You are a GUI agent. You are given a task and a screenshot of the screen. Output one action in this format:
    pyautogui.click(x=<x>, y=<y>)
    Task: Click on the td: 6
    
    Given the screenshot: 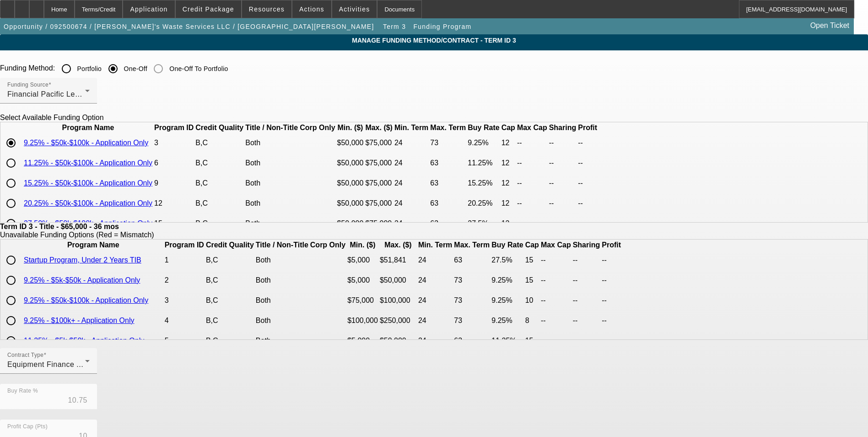 What is the action you would take?
    pyautogui.click(x=174, y=163)
    